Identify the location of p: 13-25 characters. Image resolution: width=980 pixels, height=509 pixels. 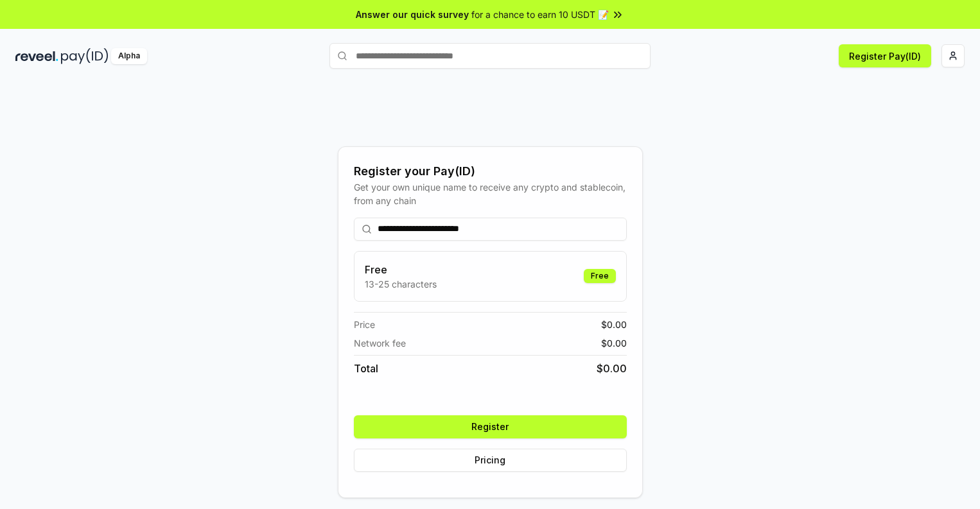
(400, 284).